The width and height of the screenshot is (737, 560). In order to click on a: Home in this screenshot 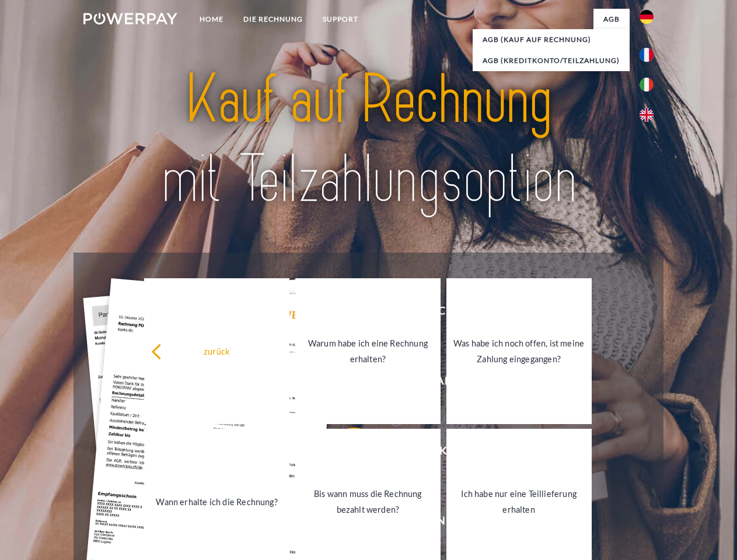, I will do `click(212, 20)`.